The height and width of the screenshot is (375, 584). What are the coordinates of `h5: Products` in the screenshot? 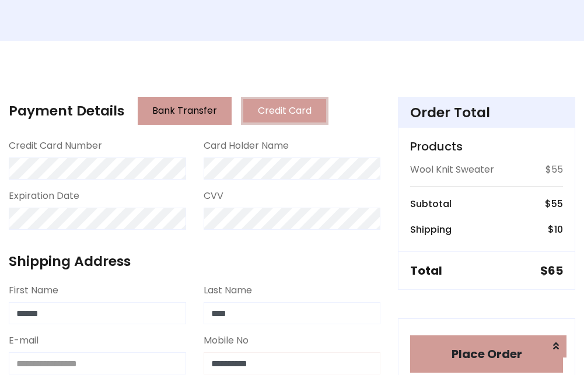 It's located at (486, 146).